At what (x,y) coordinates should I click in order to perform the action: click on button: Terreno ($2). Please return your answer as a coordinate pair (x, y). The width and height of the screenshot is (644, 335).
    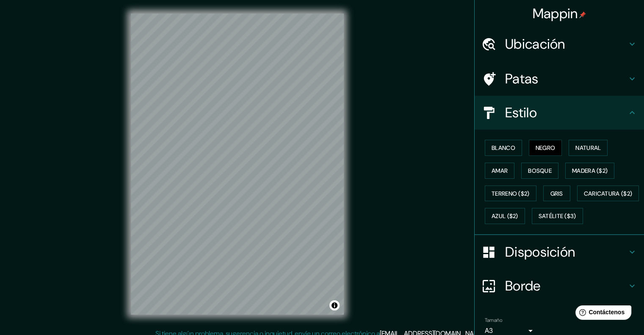
    Looking at the image, I should click on (511, 194).